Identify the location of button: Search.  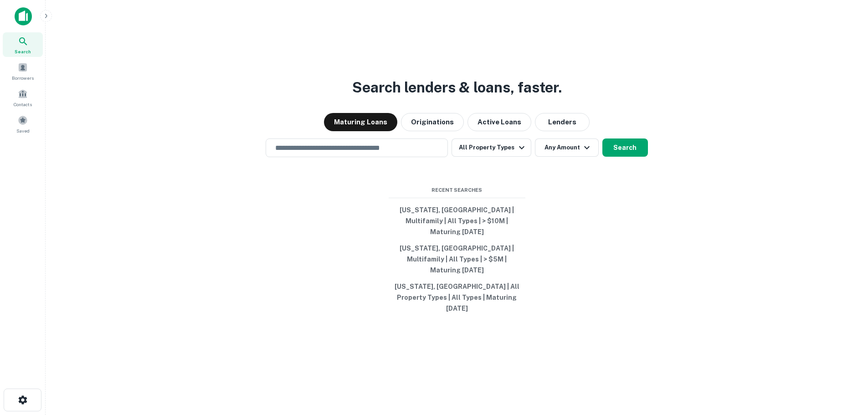
(625, 148).